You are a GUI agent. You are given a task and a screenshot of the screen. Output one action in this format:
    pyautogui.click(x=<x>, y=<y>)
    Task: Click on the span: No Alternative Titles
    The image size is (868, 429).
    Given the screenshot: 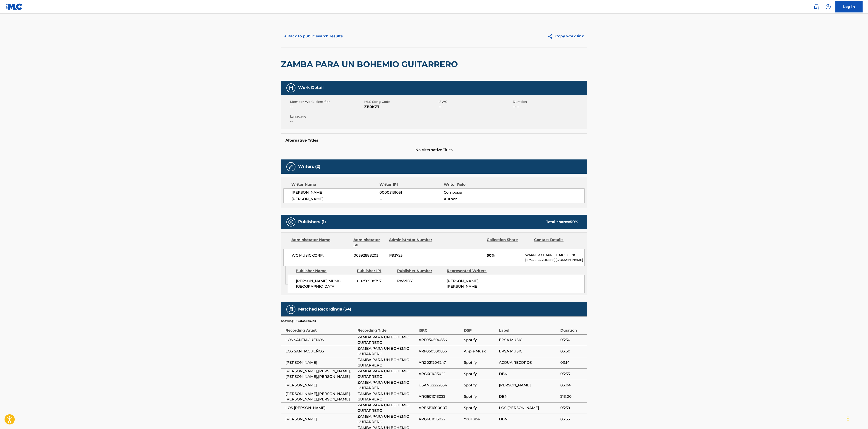 What is the action you would take?
    pyautogui.click(x=434, y=150)
    